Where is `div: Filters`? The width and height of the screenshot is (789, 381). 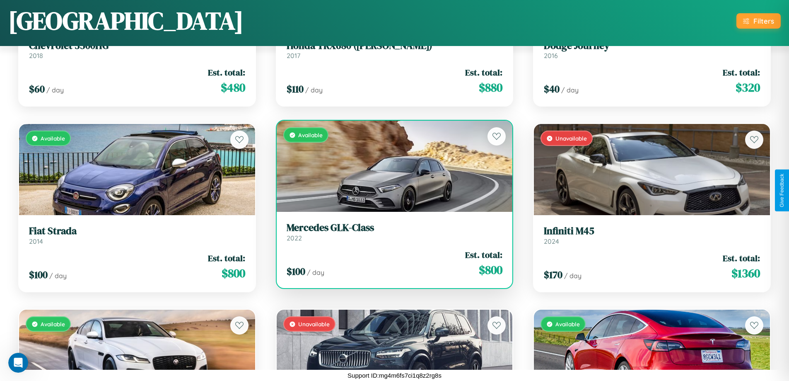
div: Filters is located at coordinates (764, 21).